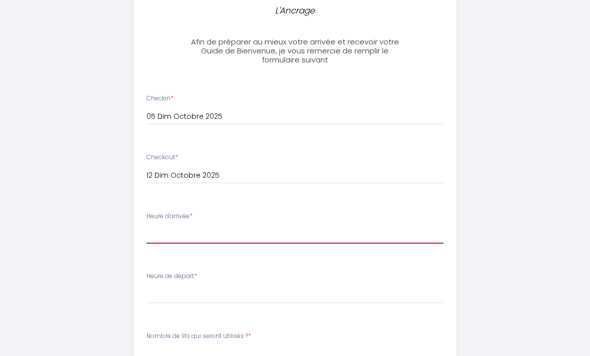 The height and width of the screenshot is (356, 590). I want to click on label: Nombre de lits qui seront utilisés ?, so click(198, 337).